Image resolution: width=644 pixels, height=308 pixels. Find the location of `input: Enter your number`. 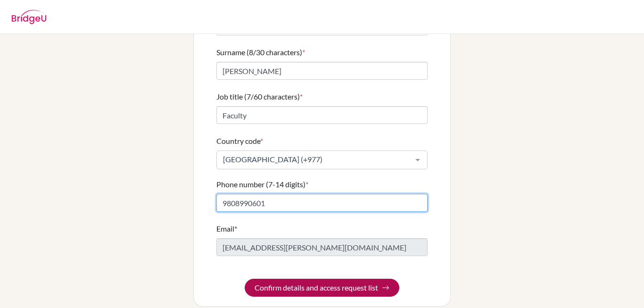

input: Enter your number is located at coordinates (322, 203).